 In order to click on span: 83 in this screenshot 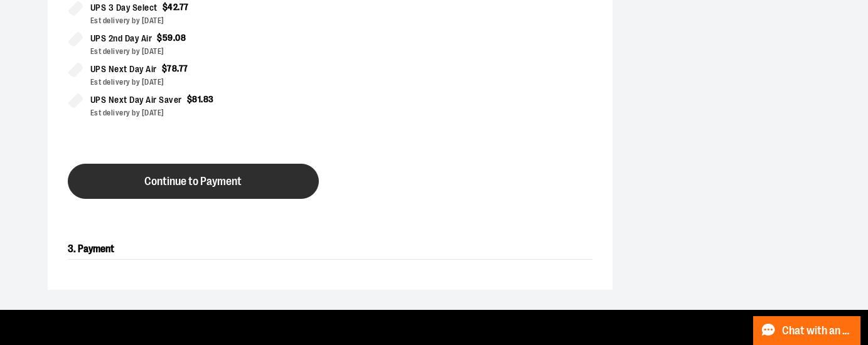, I will do `click(209, 99)`.